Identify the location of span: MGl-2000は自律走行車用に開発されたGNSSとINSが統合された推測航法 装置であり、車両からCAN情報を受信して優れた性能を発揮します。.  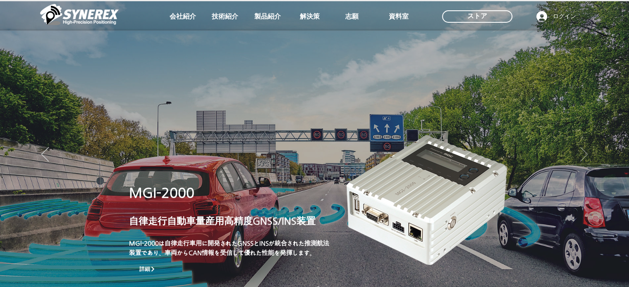
(229, 248).